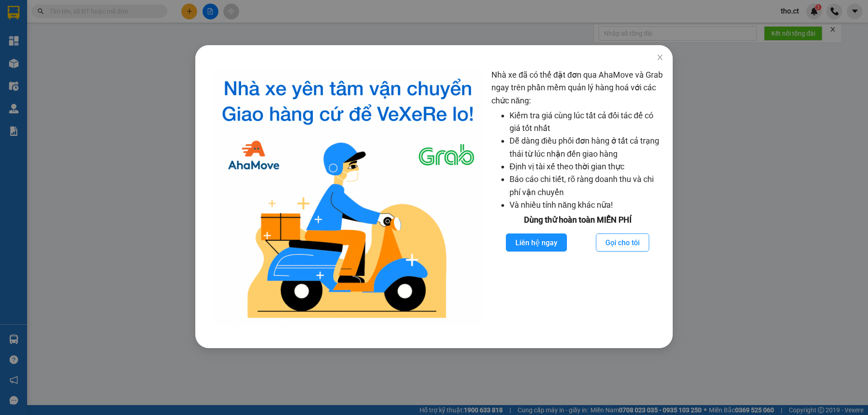 This screenshot has width=868, height=415. Describe the element at coordinates (660, 57) in the screenshot. I see `span: close` at that location.